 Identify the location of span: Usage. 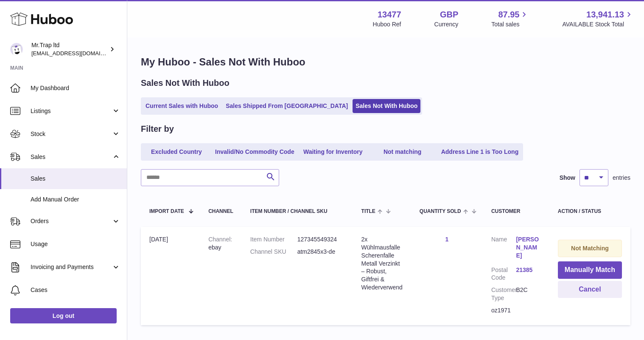
(76, 244).